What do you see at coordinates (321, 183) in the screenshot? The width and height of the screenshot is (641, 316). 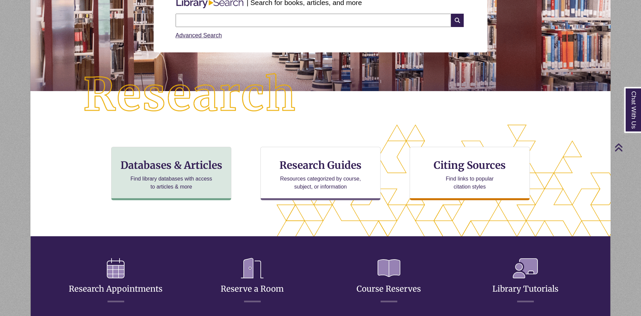 I see `p: Resources categorized by course, subject, or information` at bounding box center [321, 183].